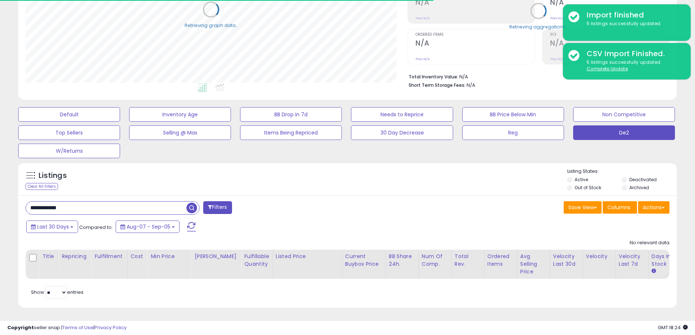  Describe the element at coordinates (633, 54) in the screenshot. I see `div: CSV Import Finished.` at that location.